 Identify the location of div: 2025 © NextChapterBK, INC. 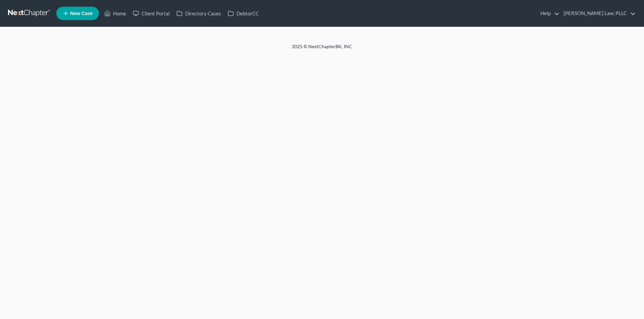
(322, 49).